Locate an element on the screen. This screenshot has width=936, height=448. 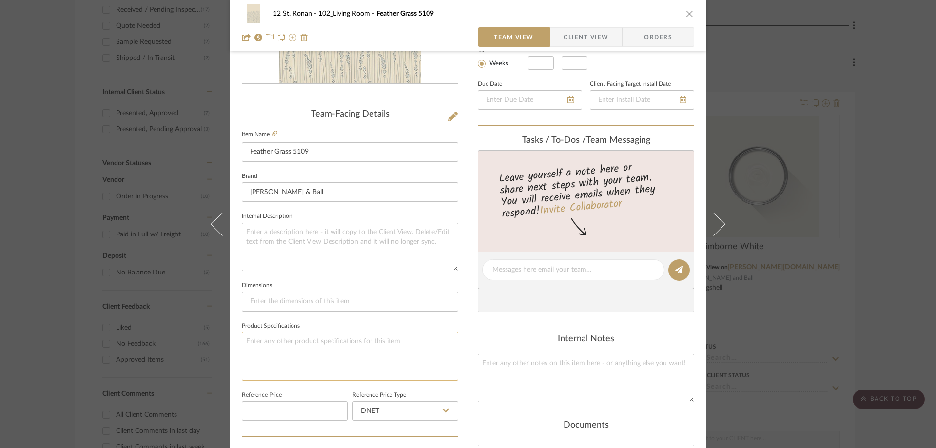
span: 102_Living Room is located at coordinates (347, 14).